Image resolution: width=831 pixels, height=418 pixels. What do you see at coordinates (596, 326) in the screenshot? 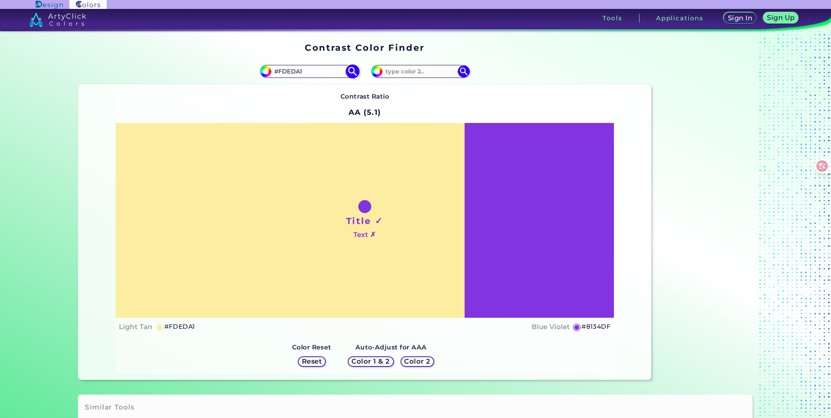
I see `h5: #8134DF` at bounding box center [596, 326].